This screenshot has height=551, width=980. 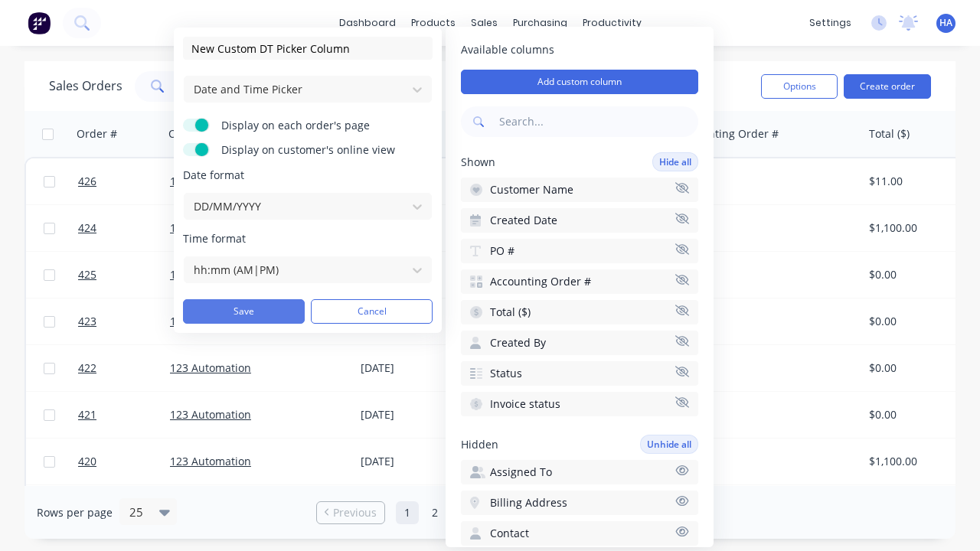 What do you see at coordinates (539, 23) in the screenshot?
I see `div: purchasing` at bounding box center [539, 23].